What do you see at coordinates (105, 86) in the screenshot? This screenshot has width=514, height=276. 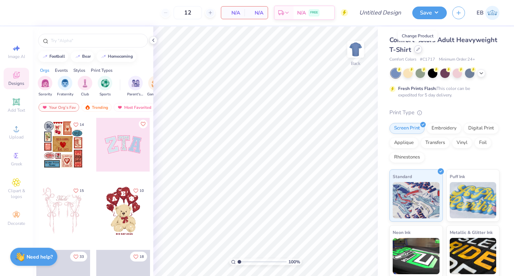 I see `div: filter for Sports` at bounding box center [105, 86].